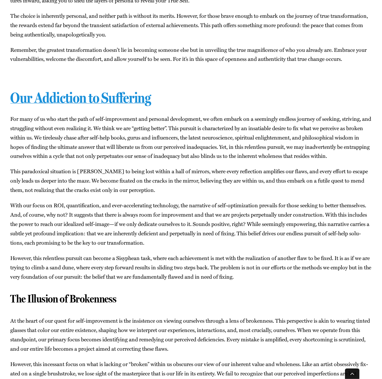  Describe the element at coordinates (80, 98) in the screenshot. I see `a: Our Addiction to Suffering` at that location.